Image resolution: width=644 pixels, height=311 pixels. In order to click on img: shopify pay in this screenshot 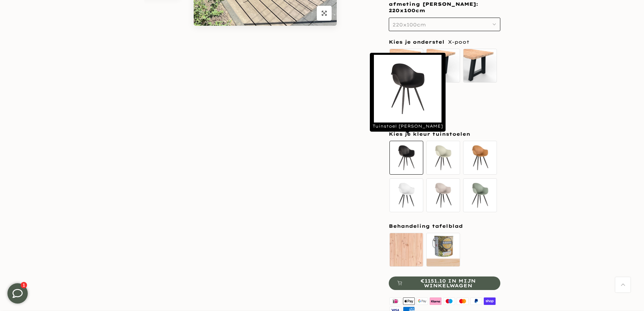, I will do `click(490, 301)`.